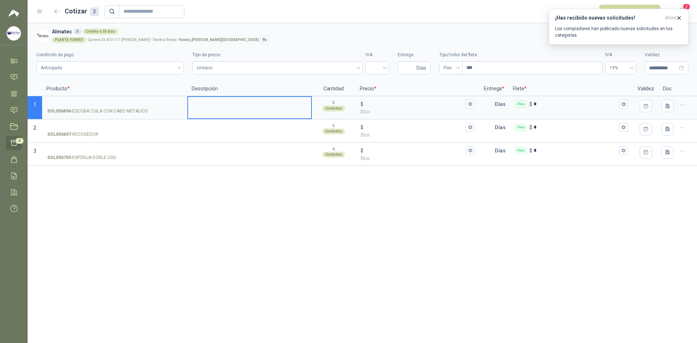  Describe the element at coordinates (608, 18) in the screenshot. I see `h3: ¡Has recibido nuevas solicitudes!` at that location.